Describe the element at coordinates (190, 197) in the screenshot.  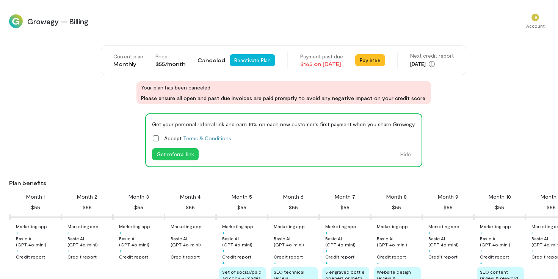
I see `div: Month 4` at that location.